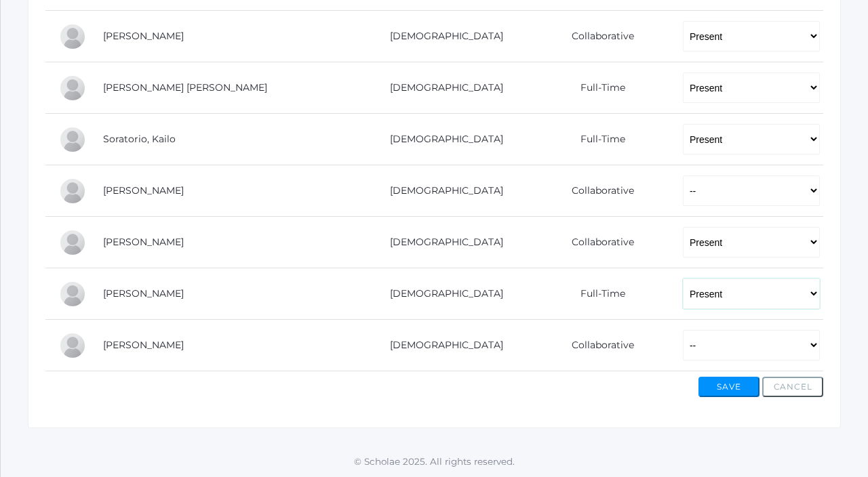  Describe the element at coordinates (72, 89) in the screenshot. I see `div: Ian Serafini Pozzi` at that location.